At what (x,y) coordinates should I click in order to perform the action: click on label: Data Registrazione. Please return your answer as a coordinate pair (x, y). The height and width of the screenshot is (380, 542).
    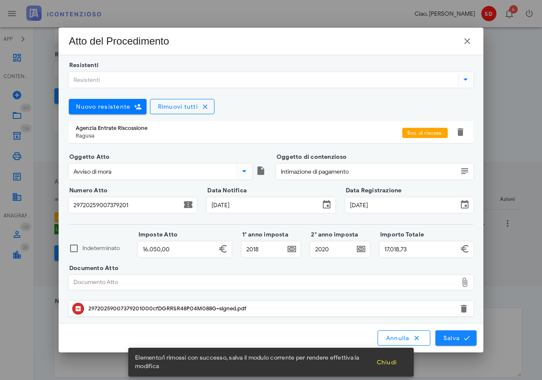
    Looking at the image, I should click on (372, 191).